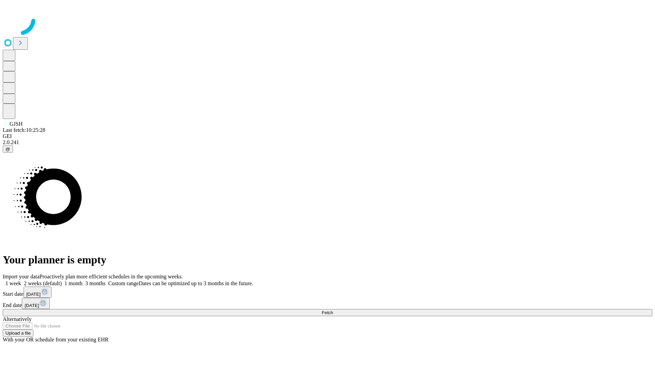  What do you see at coordinates (56, 340) in the screenshot?
I see `span: With your OR schedule from your existing EHR` at bounding box center [56, 340].